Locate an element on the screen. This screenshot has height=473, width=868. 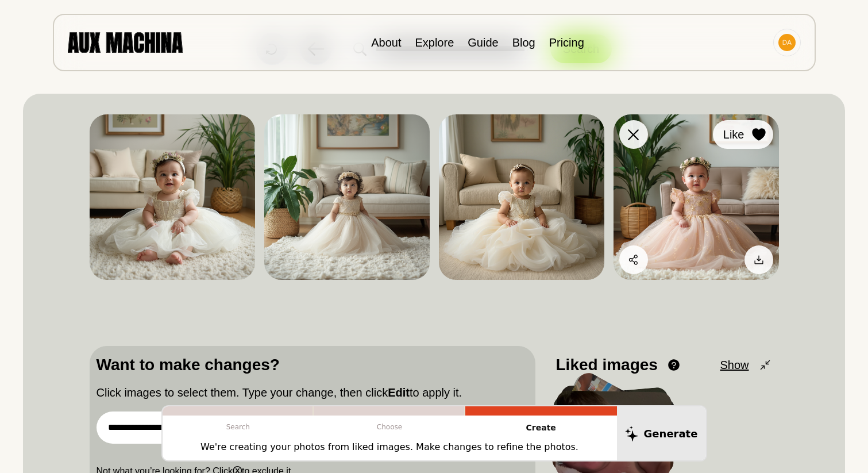
img: AUX MACHINA is located at coordinates (125, 42).